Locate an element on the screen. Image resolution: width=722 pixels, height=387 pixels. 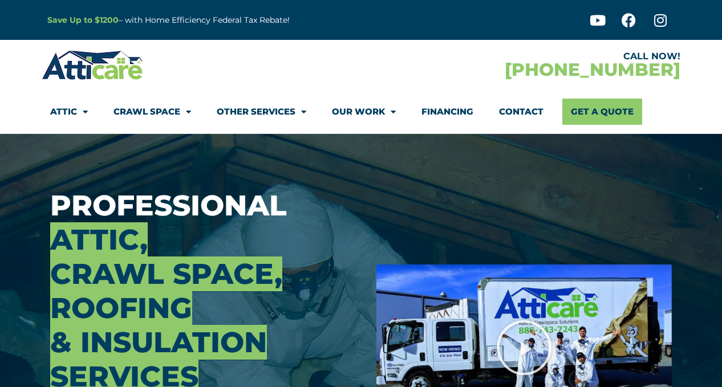
span: Attic, Crawl Space, Roofing is located at coordinates (166, 274).